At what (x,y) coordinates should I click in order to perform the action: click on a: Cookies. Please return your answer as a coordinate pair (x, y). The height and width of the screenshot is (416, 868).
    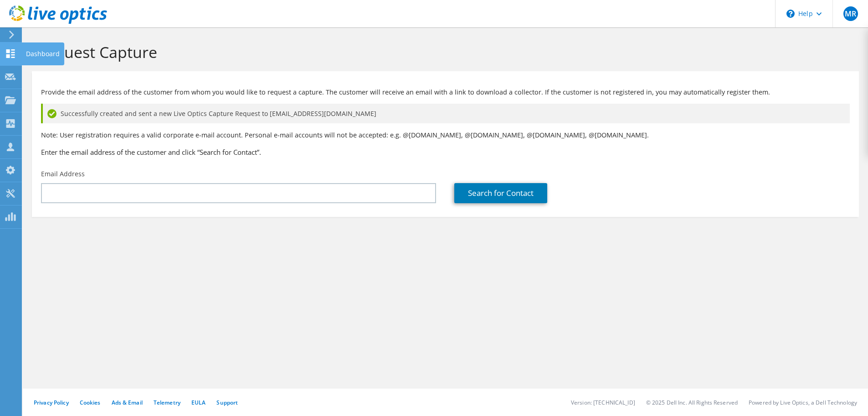
    Looking at the image, I should click on (90, 402).